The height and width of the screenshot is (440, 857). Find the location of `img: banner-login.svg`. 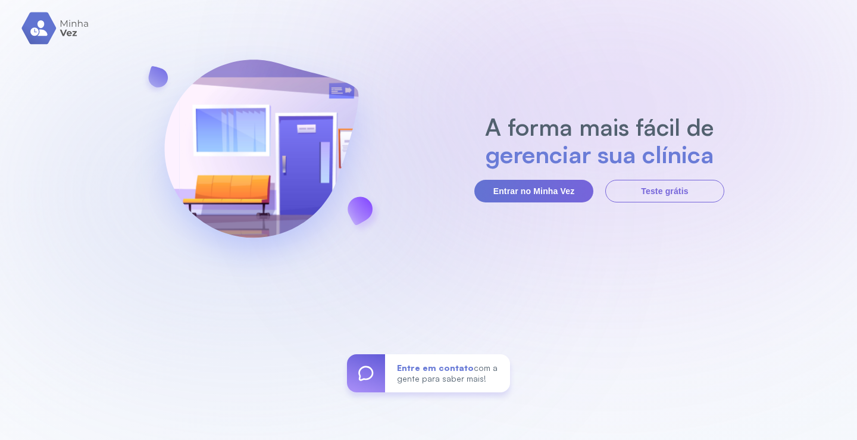

img: banner-login.svg is located at coordinates (261, 157).